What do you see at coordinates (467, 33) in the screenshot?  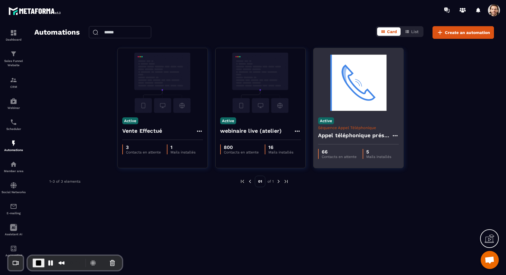 I see `span: Create an automation` at bounding box center [467, 33].